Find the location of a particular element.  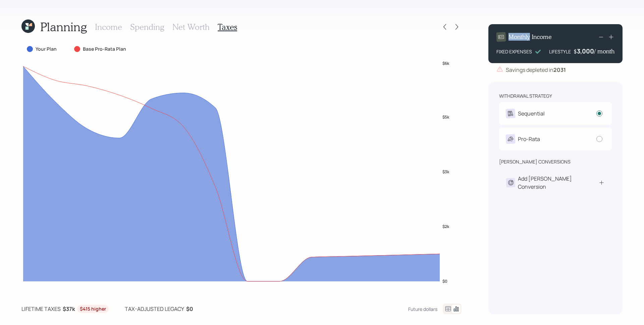

div: Pro-Rata is located at coordinates (530, 139).